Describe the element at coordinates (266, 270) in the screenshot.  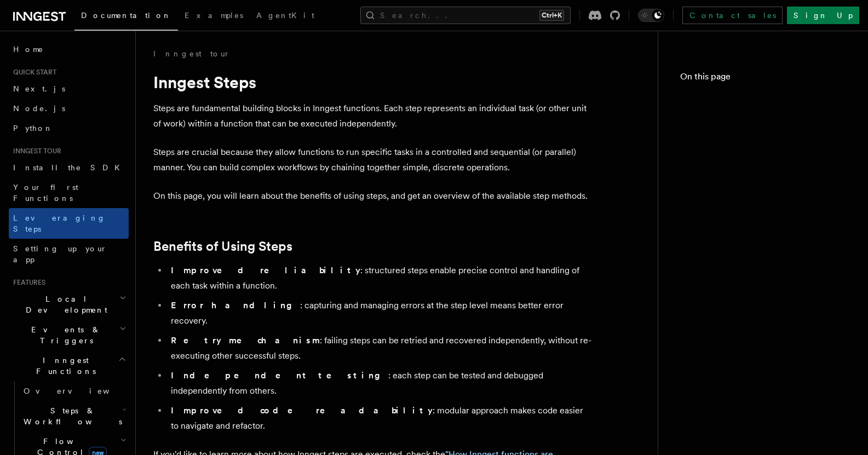
I see `strong: Improved reliability` at that location.